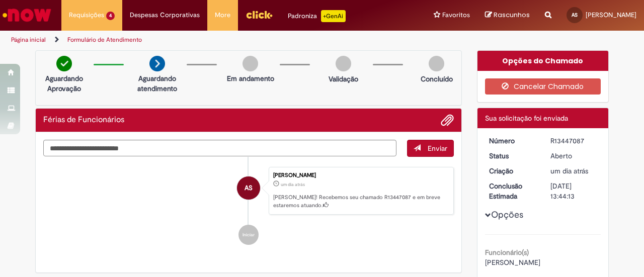 The height and width of the screenshot is (277, 644). Describe the element at coordinates (157, 84) in the screenshot. I see `p: Aguardando atendimento` at that location.